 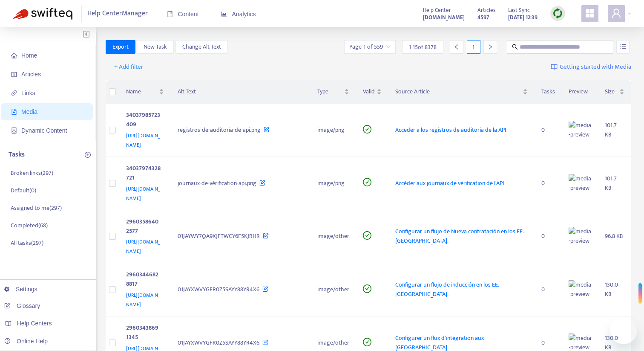 I want to click on th: Valid, so click(x=372, y=92).